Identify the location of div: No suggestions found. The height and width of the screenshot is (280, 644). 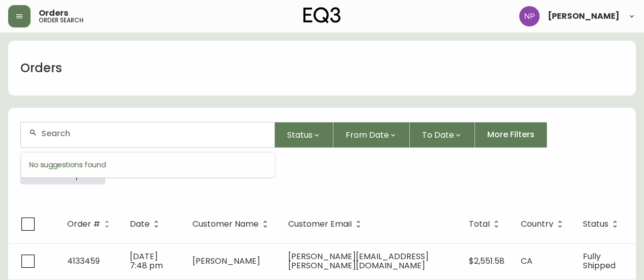
(148, 165).